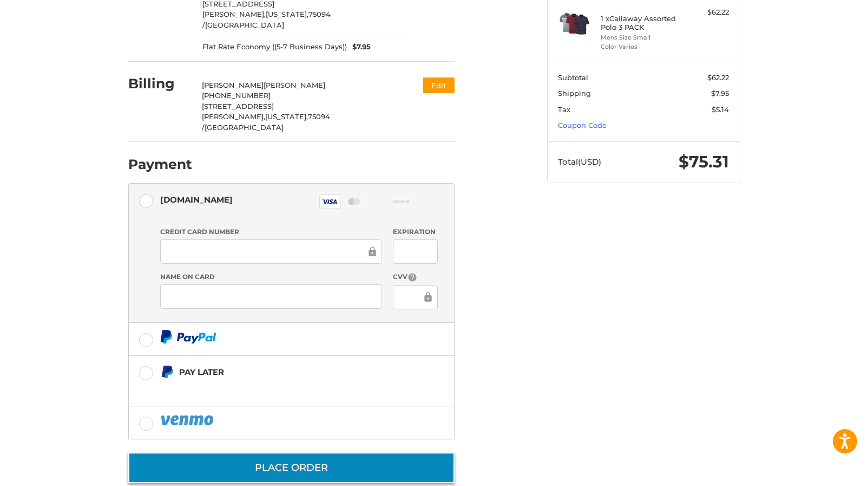 Image resolution: width=868 pixels, height=486 pixels. I want to click on span: Subtotal, so click(574, 77).